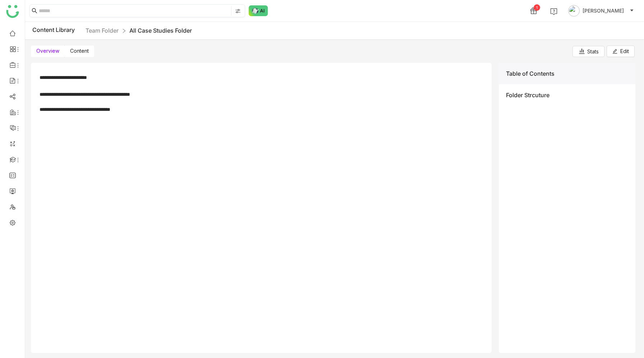  What do you see at coordinates (588, 51) in the screenshot?
I see `div: Stats` at bounding box center [588, 51].